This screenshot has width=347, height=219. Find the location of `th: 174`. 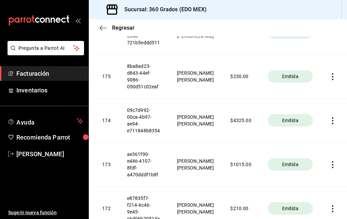

th: 174 is located at coordinates (106, 120).